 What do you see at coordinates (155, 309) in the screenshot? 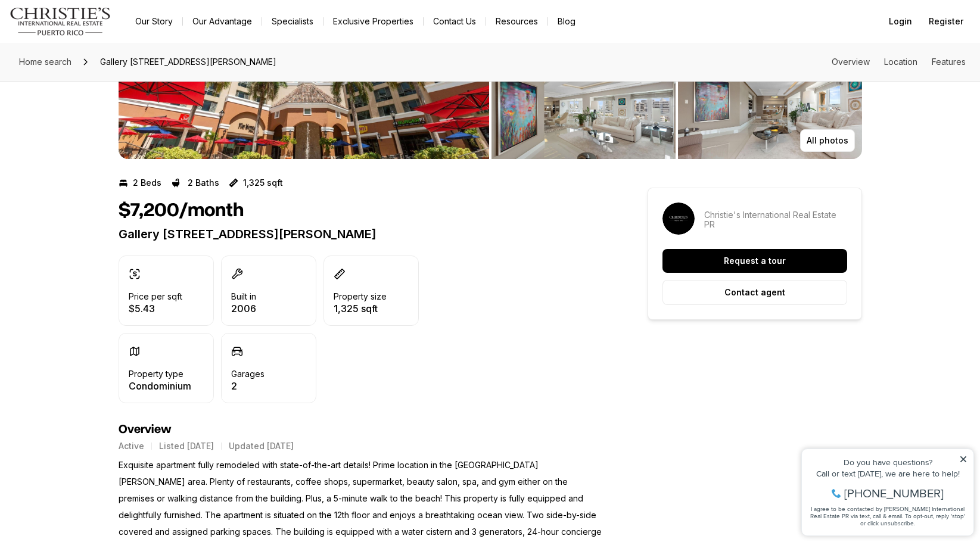
I see `p: $5.43` at bounding box center [155, 309].